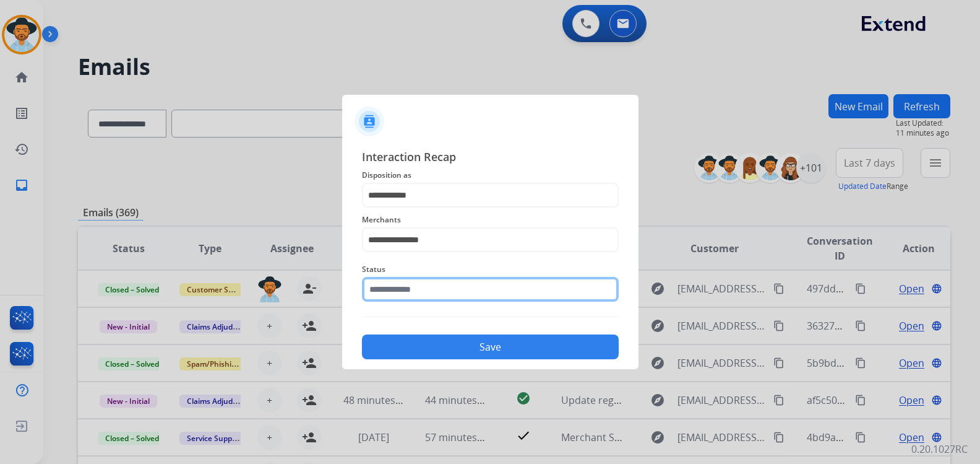 The image size is (980, 464). Describe the element at coordinates (490, 175) in the screenshot. I see `span: Disposition as` at that location.